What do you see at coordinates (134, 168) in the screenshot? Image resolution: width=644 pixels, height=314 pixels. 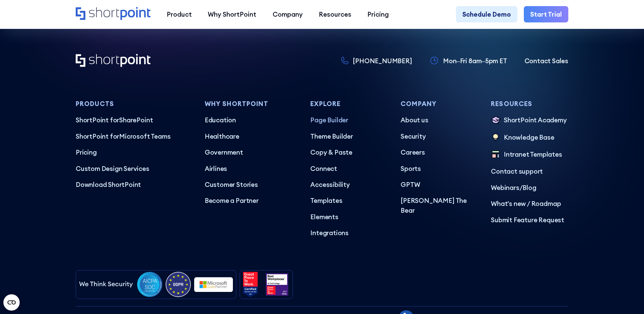 I see `a: Custom Design Services` at bounding box center [134, 168].